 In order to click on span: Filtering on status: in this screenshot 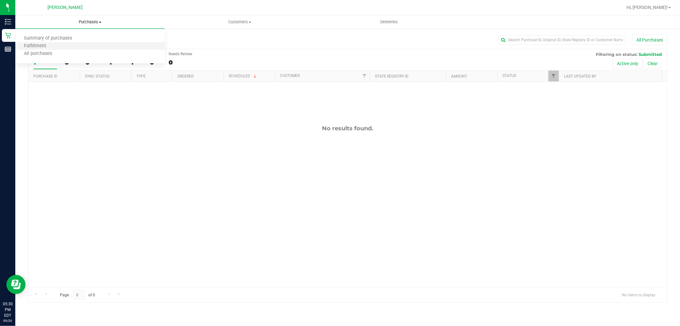, I will do `click(617, 54)`.